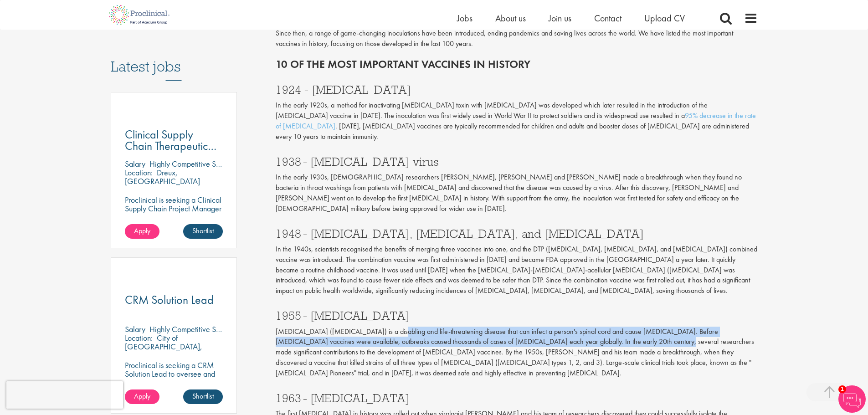  Describe the element at coordinates (174, 140) in the screenshot. I see `a: Clinical Supply Chain Therapeutic Area Project Manager` at that location.